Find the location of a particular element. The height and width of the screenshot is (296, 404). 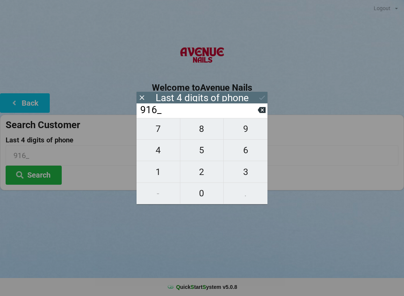

span: 5 is located at coordinates (202, 150).